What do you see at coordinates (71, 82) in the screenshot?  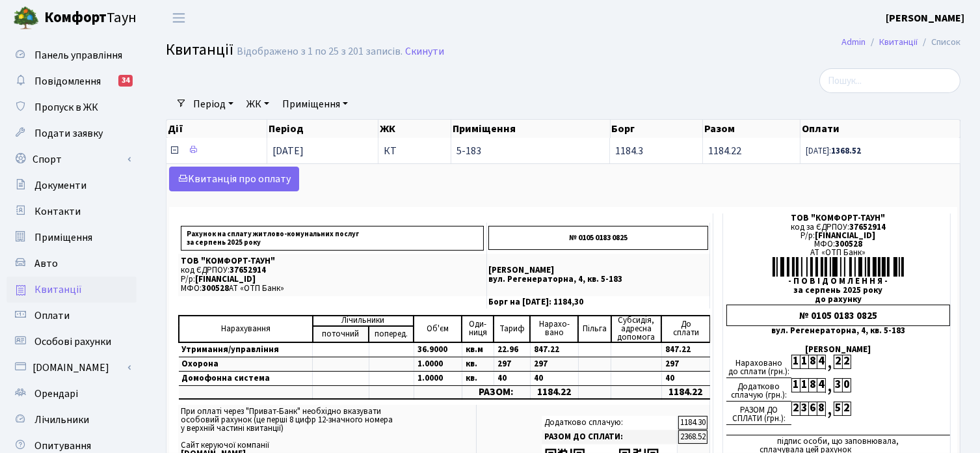 I see `a: Повідомлення34` at bounding box center [71, 82].